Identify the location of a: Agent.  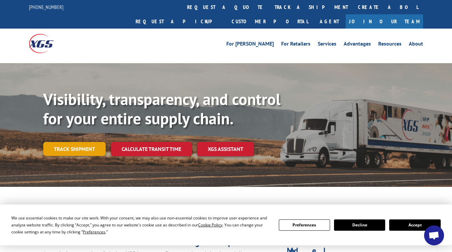
(330, 21).